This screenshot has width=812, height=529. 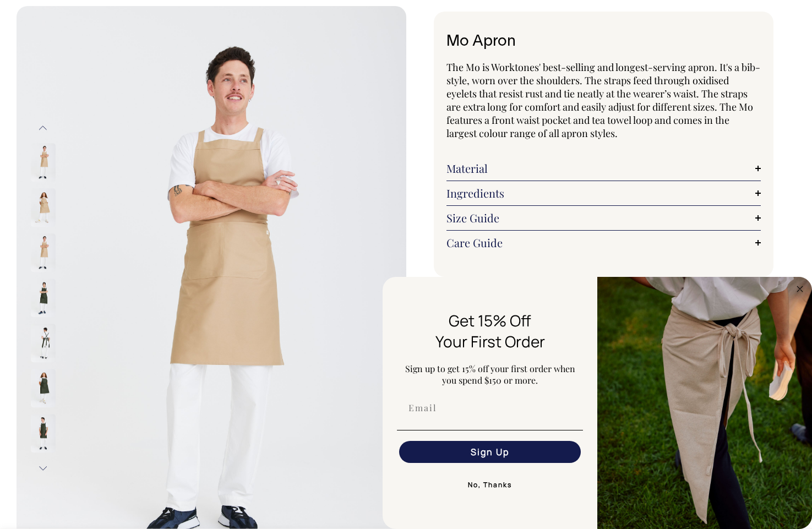 I want to click on span: Your First Order, so click(x=490, y=341).